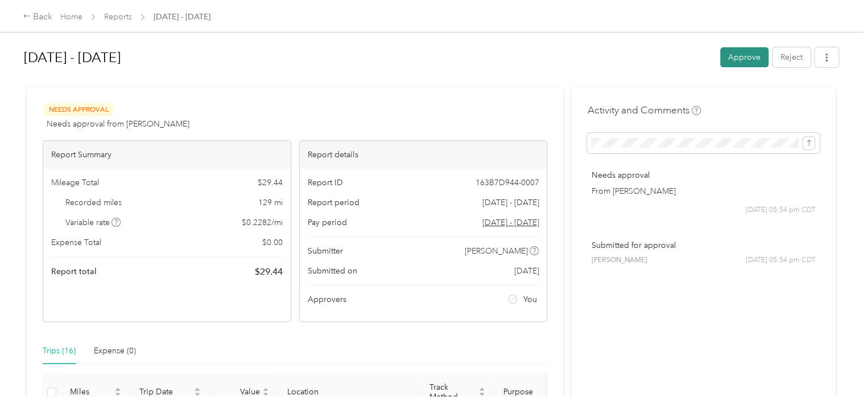 This screenshot has height=416, width=868. Describe the element at coordinates (74, 271) in the screenshot. I see `span: Report total` at that location.